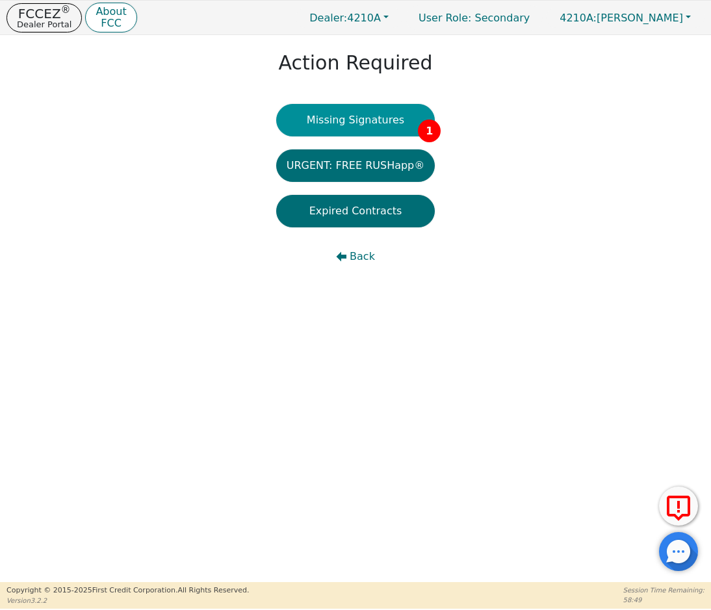 The width and height of the screenshot is (711, 610). Describe the element at coordinates (356, 257) in the screenshot. I see `button: Back` at that location.